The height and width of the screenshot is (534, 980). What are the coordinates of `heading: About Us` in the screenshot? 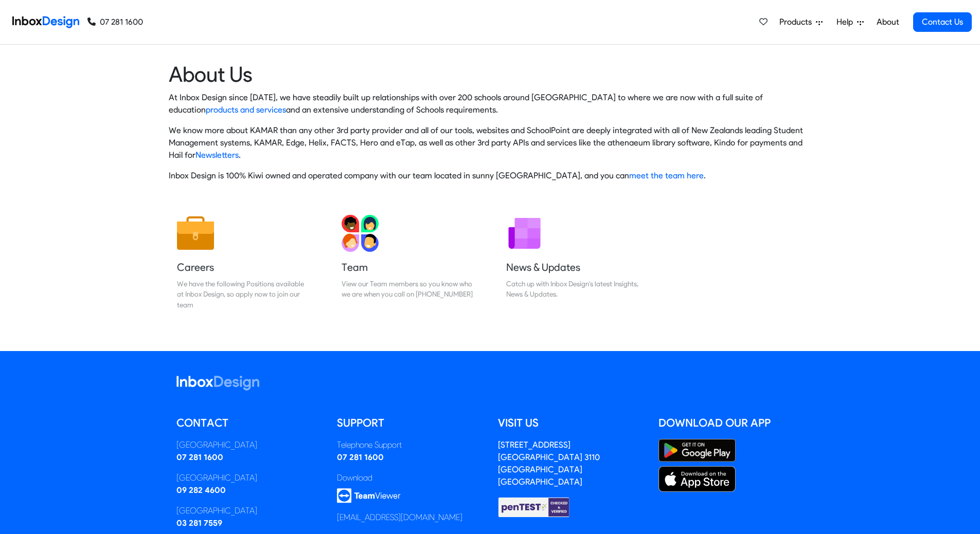 It's located at (490, 74).